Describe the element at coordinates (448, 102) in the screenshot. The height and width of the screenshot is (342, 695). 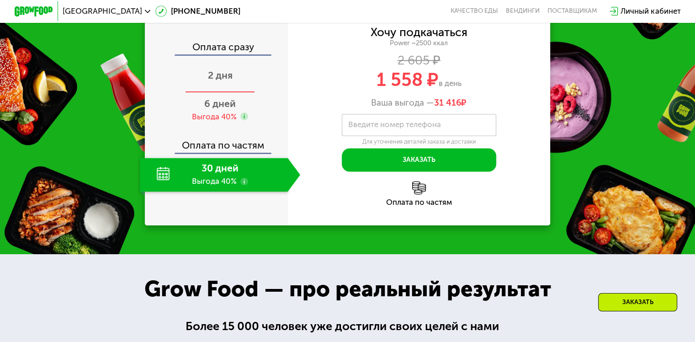
I see `span: 31 416` at that location.